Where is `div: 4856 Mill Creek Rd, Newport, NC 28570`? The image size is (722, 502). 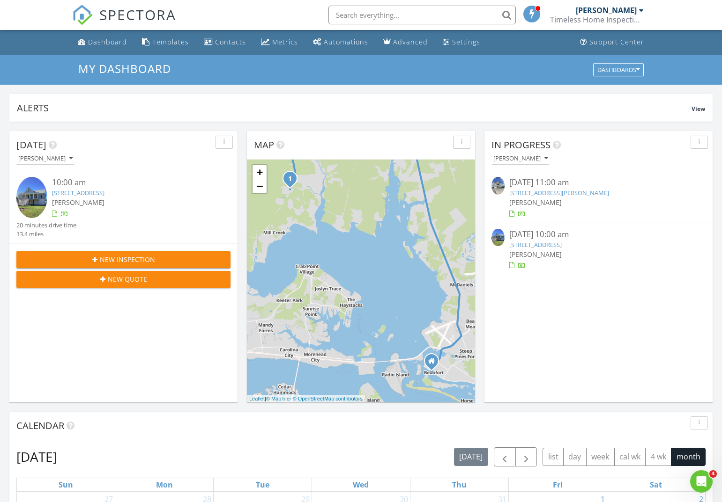 div: 4856 Mill Creek Rd, Newport, NC 28570 is located at coordinates (293, 181).